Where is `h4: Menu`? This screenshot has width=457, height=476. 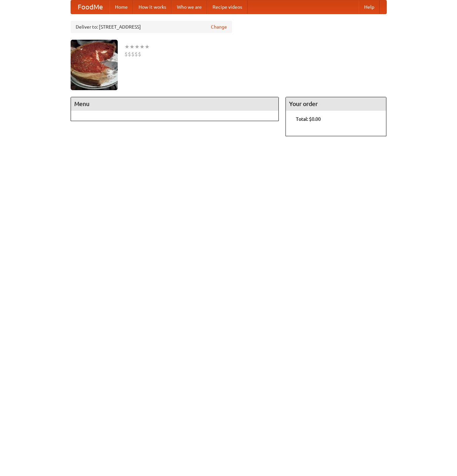 h4: Menu is located at coordinates (175, 104).